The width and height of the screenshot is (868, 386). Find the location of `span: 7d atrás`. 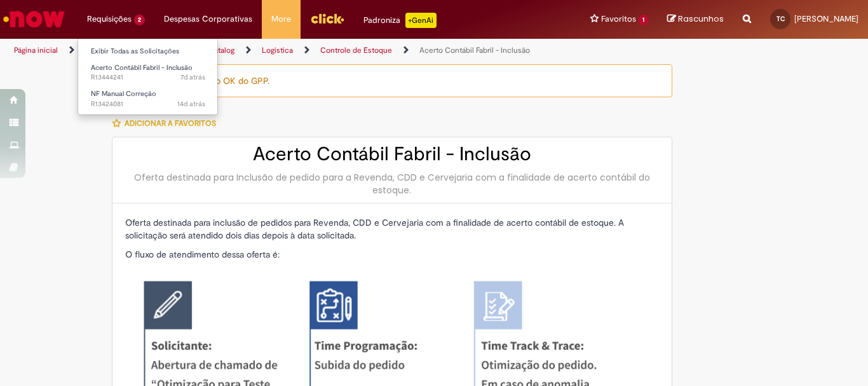

span: 7d atrás is located at coordinates (192, 77).